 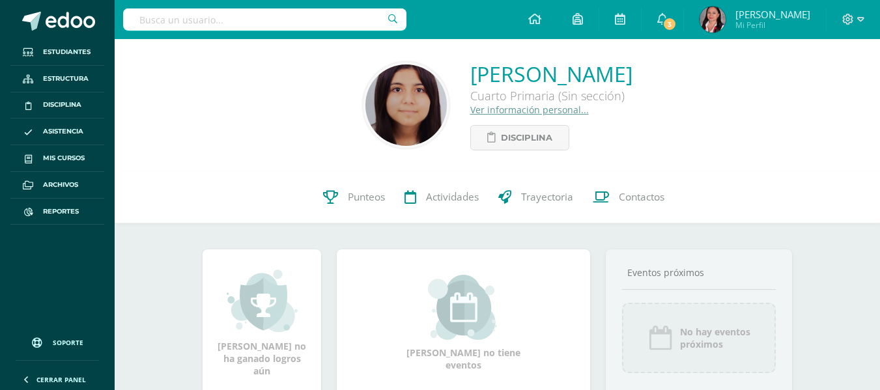 What do you see at coordinates (354, 197) in the screenshot?
I see `a: Punteos` at bounding box center [354, 197].